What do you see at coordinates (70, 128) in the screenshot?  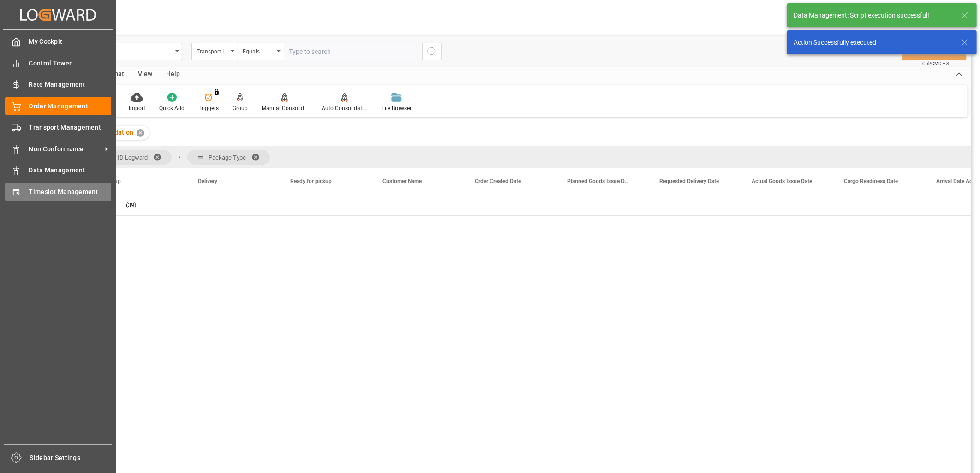 I see `span: Transport Management` at bounding box center [70, 128].